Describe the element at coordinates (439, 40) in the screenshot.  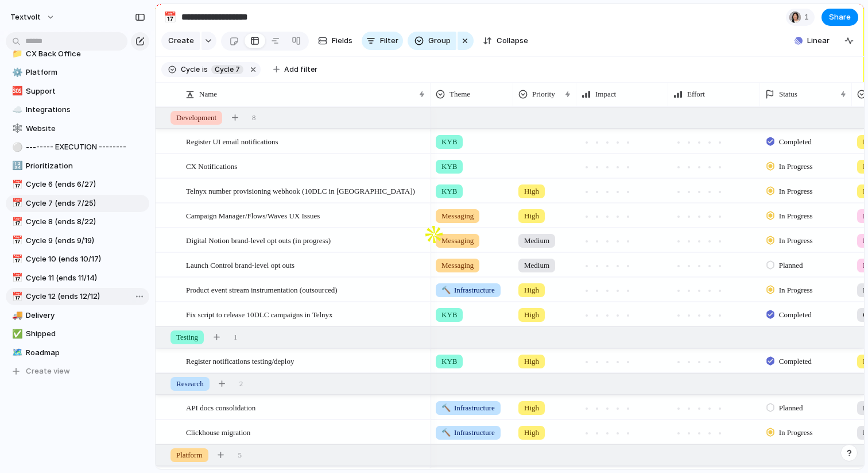
I see `span: Group` at that location.